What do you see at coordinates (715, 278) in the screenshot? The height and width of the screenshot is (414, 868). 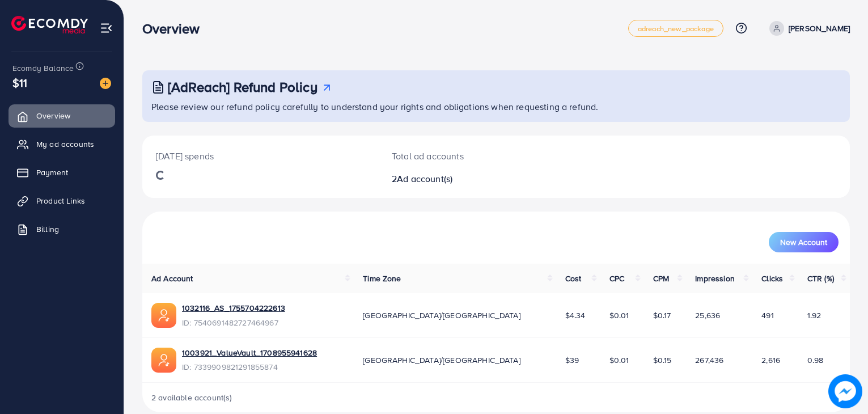 I see `span: Impression` at bounding box center [715, 278].